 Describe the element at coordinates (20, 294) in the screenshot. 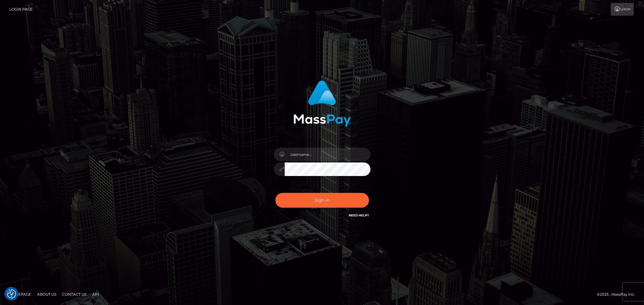

I see `a: Homepage` at that location.